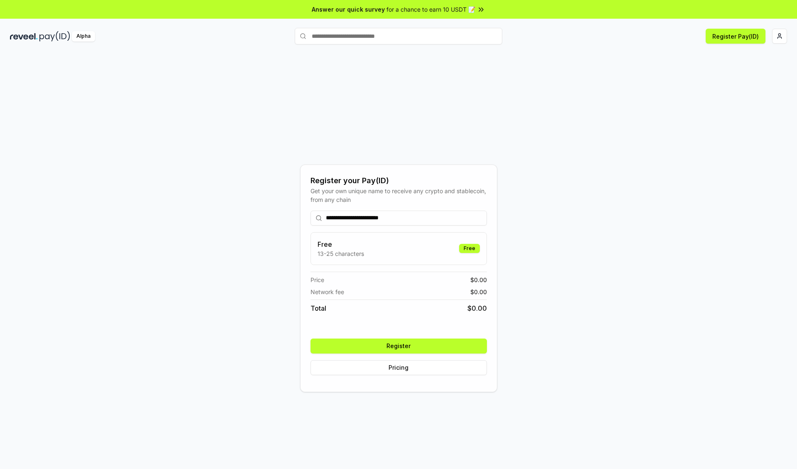  What do you see at coordinates (317, 279) in the screenshot?
I see `span: Price` at bounding box center [317, 279].